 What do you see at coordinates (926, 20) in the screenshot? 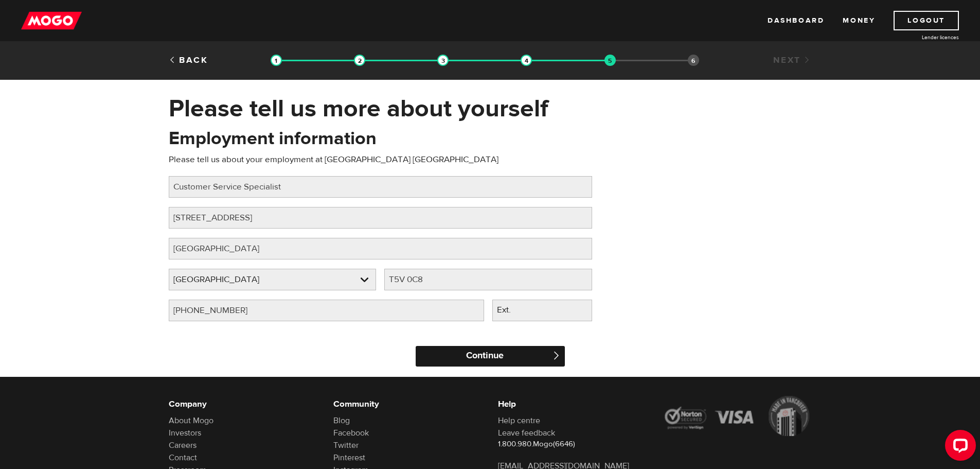
I see `a: Logout` at bounding box center [926, 20].